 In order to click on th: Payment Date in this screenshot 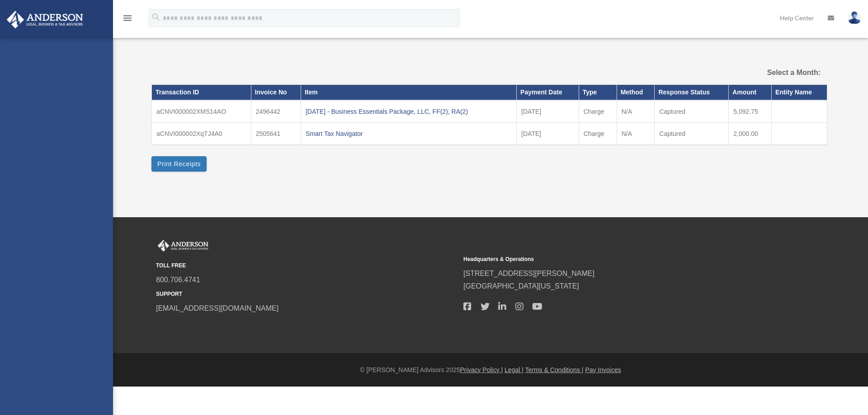, I will do `click(548, 92)`.